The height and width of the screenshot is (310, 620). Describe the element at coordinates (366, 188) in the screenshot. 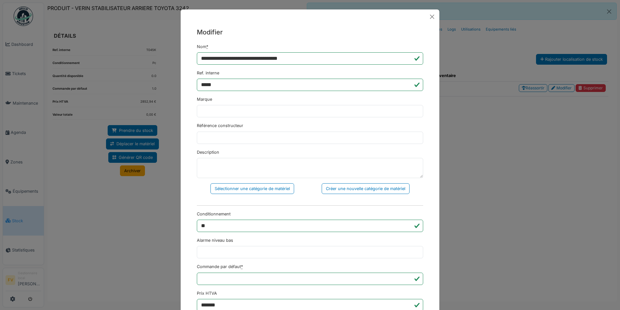

I see `div: Créer une nouvelle catégorie de matériel` at that location.